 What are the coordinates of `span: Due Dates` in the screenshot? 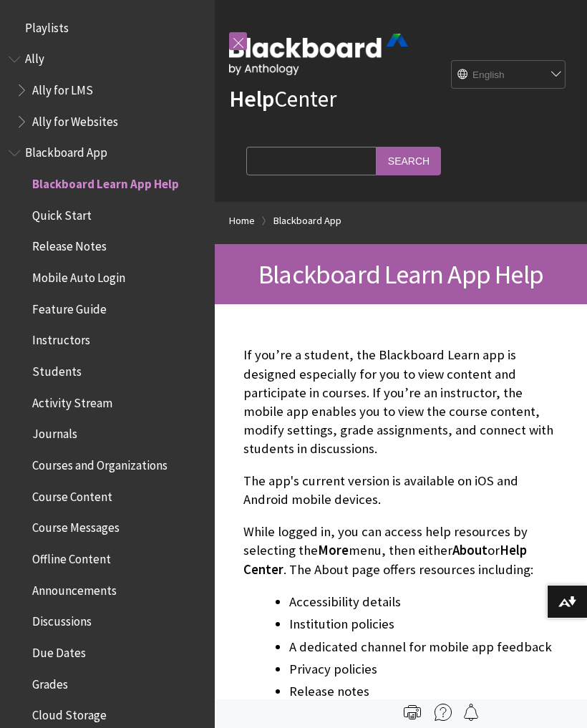 It's located at (58, 650).